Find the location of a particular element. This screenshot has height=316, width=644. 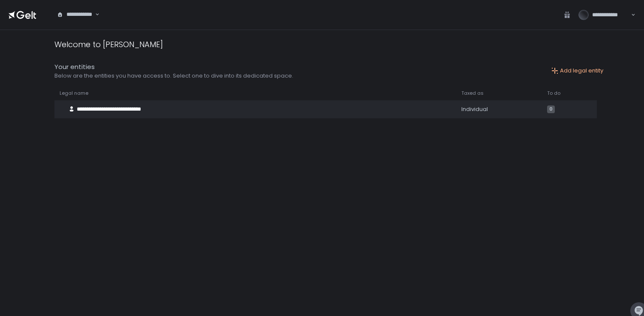

button: Add legal entity is located at coordinates (577, 71).